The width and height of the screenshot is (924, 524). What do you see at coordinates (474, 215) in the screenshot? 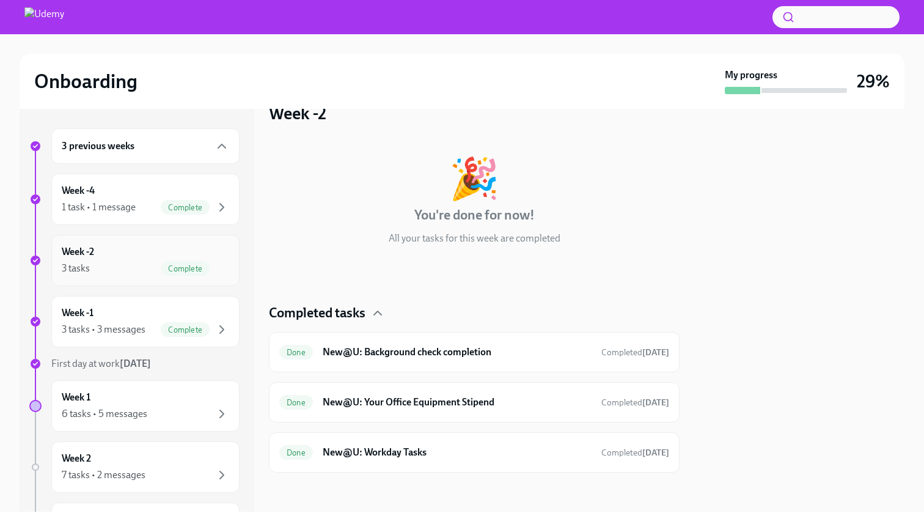
I see `h4: You're done for now!` at bounding box center [474, 215].